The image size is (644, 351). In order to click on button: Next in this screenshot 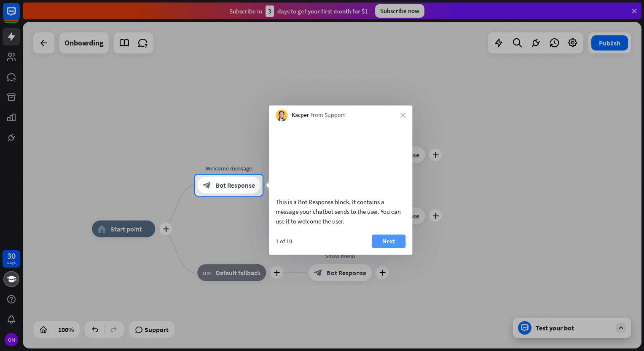, I will do `click(389, 241)`.